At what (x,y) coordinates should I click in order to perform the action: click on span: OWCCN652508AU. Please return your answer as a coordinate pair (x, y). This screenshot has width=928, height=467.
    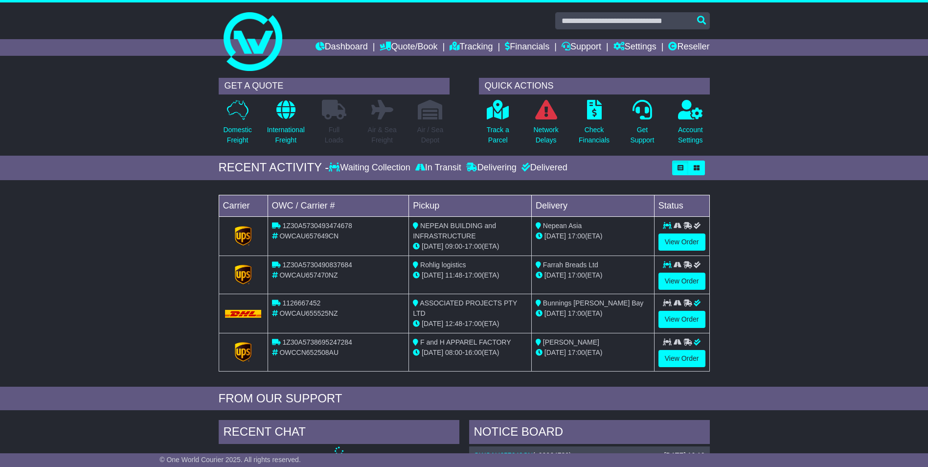
    Looking at the image, I should click on (309, 352).